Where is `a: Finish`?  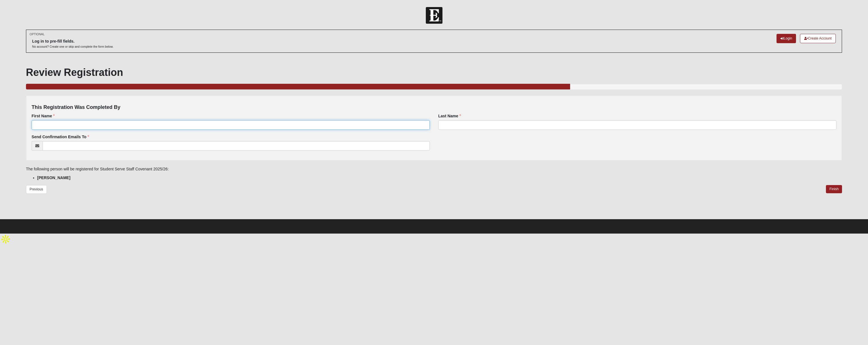
a: Finish is located at coordinates (834, 189).